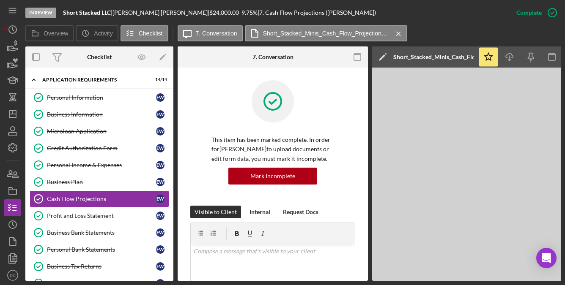 The height and width of the screenshot is (285, 565). What do you see at coordinates (546, 258) in the screenshot?
I see `div: Open Intercom Messenger` at bounding box center [546, 258].